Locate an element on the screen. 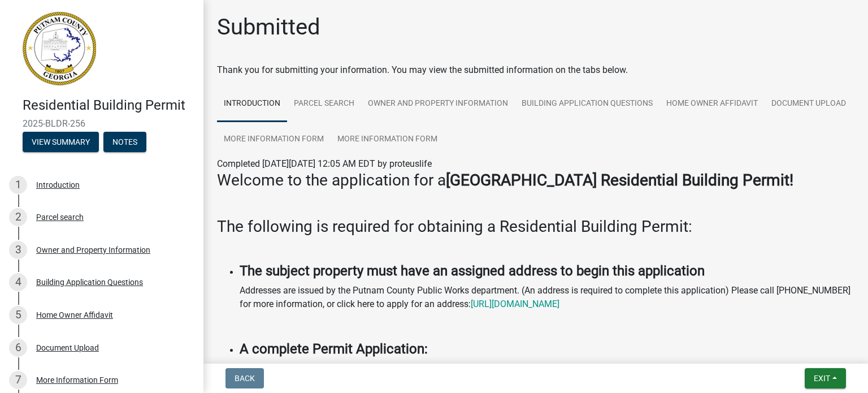  p: Addresses are issued by the Putnam County Public Works department. (An address is required to com... is located at coordinates (547, 297).